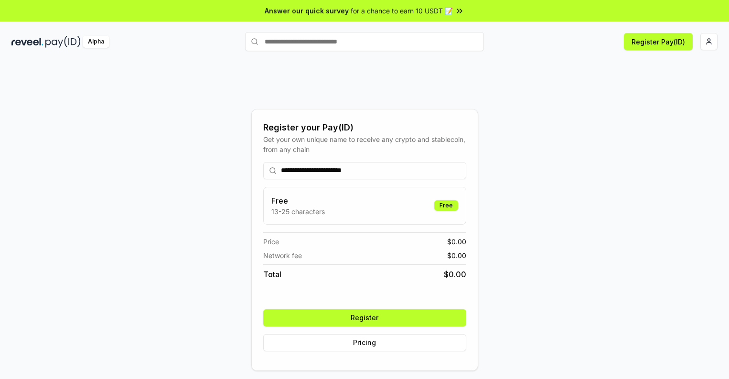 The image size is (729, 379). I want to click on div: Free, so click(446, 206).